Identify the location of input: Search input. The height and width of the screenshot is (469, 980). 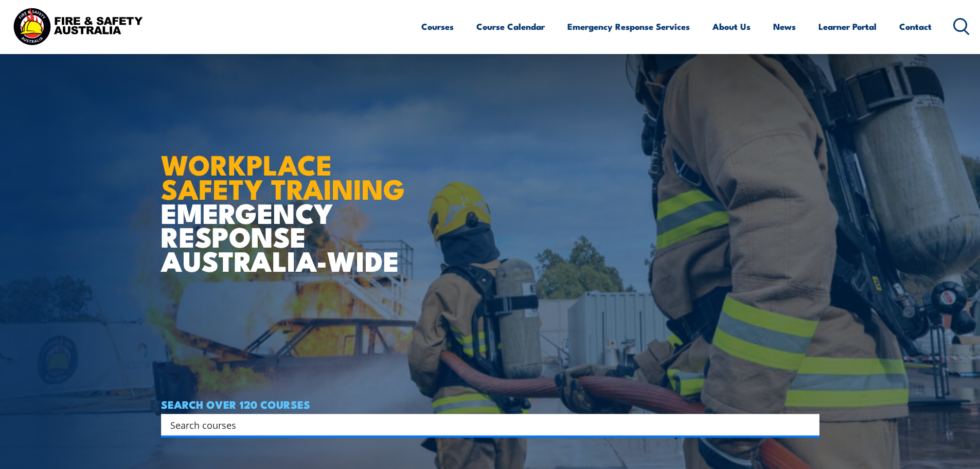
(483, 424).